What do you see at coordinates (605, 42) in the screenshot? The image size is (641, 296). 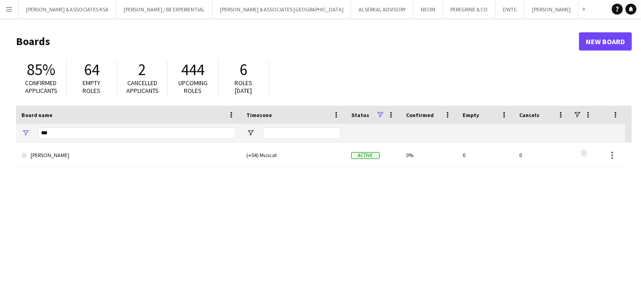 I see `a: New Board` at bounding box center [605, 42].